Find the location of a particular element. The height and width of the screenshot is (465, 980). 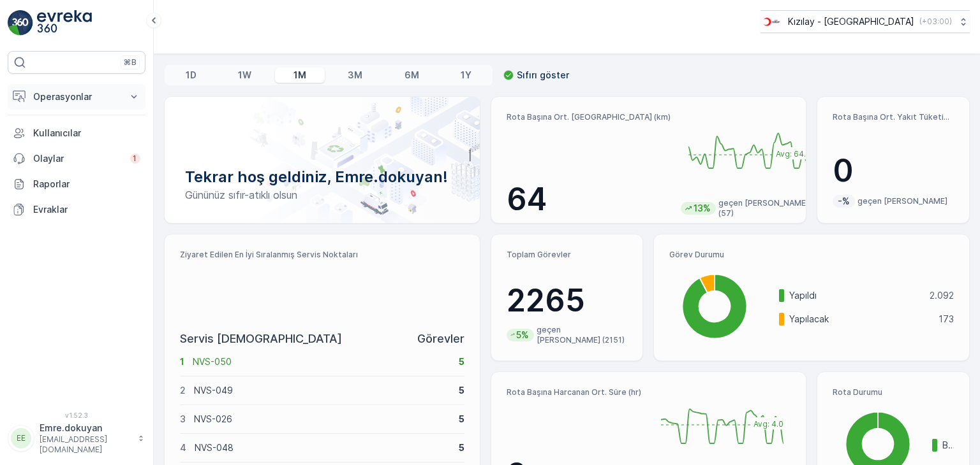

p: Raporlar is located at coordinates (87, 184).